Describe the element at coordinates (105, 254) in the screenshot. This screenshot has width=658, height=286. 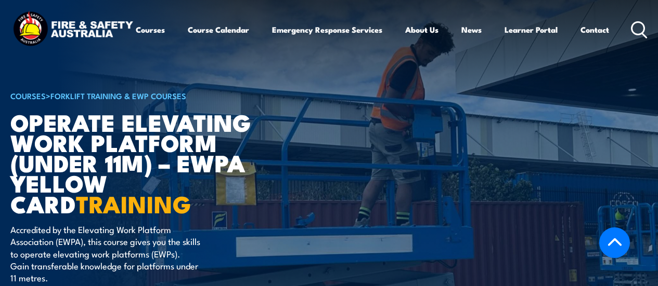
I see `p: Accredited by the Elevating Work Platform Association (EWPA), this course gives you the skills to...` at that location.